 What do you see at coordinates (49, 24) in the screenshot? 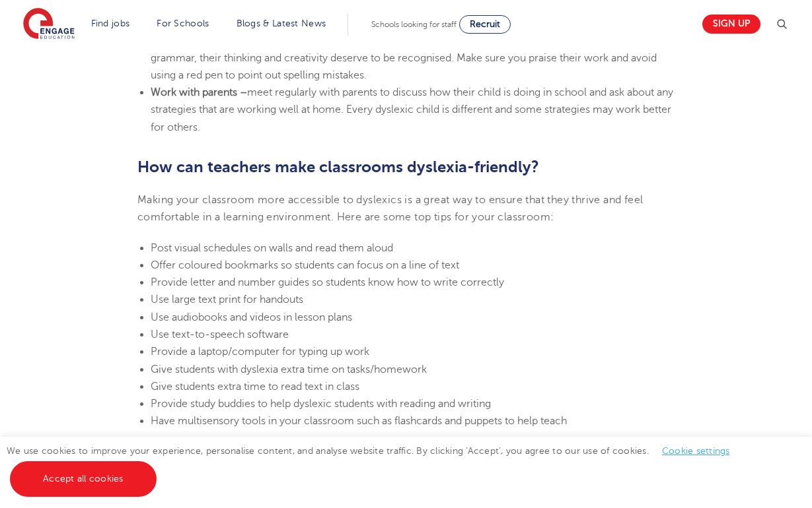
I see `img: Engage Education` at bounding box center [49, 24].